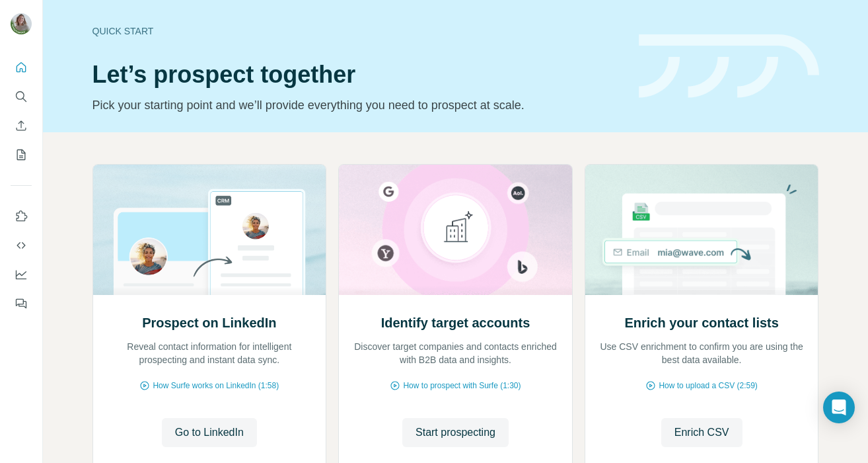 The height and width of the screenshot is (463, 868). What do you see at coordinates (21, 155) in the screenshot?
I see `button: My lists` at bounding box center [21, 155].